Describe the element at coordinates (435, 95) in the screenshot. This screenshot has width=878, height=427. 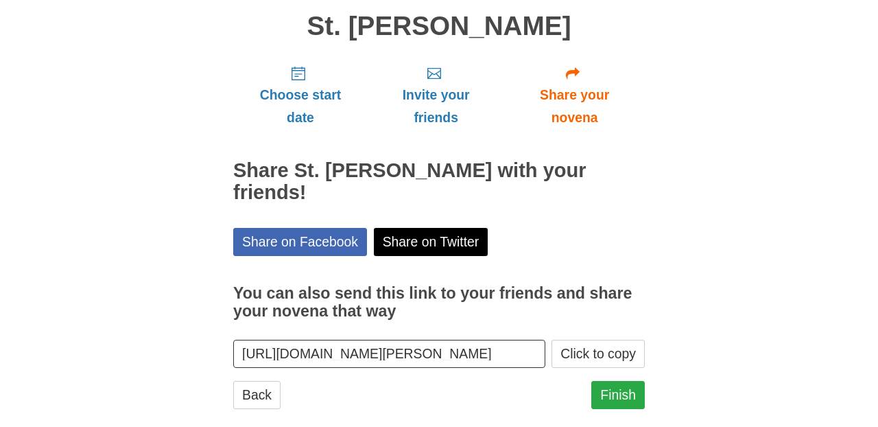
I see `a: Invite your friends` at that location.